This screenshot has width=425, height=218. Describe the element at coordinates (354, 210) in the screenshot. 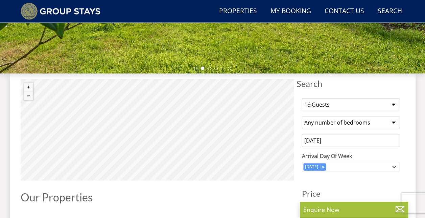

I see `p: Enquire Now` at that location.